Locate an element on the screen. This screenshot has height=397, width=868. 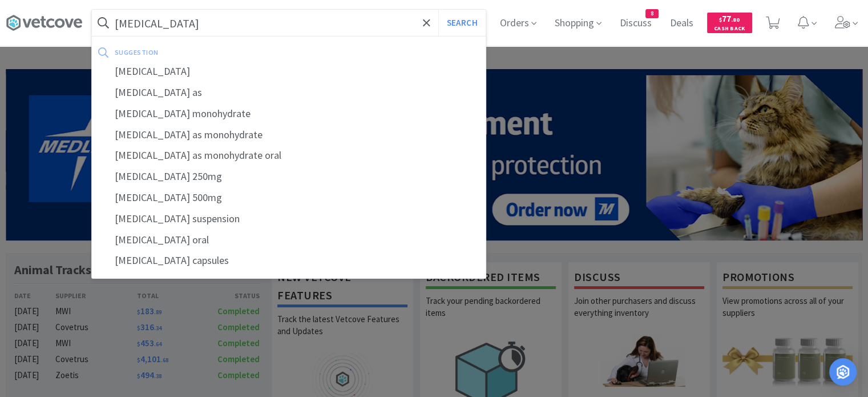
span: . 80 is located at coordinates (735, 19).